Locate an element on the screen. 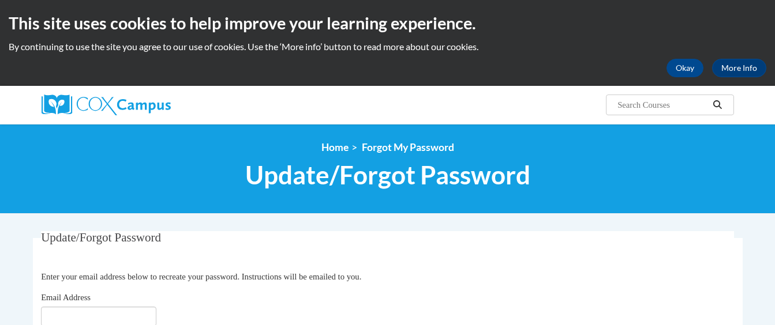 Image resolution: width=775 pixels, height=325 pixels. input: Search Courses is located at coordinates (662, 105).